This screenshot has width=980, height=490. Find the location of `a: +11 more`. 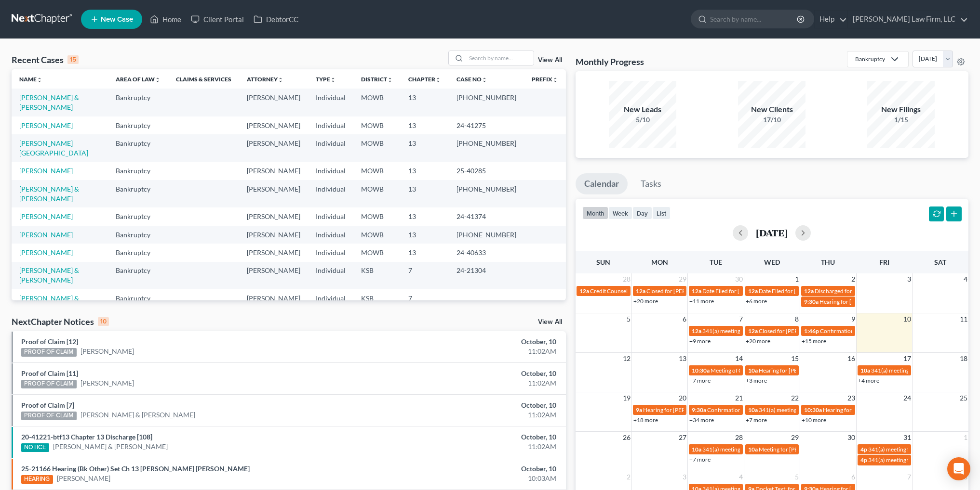

a: +11 more is located at coordinates (701, 301).